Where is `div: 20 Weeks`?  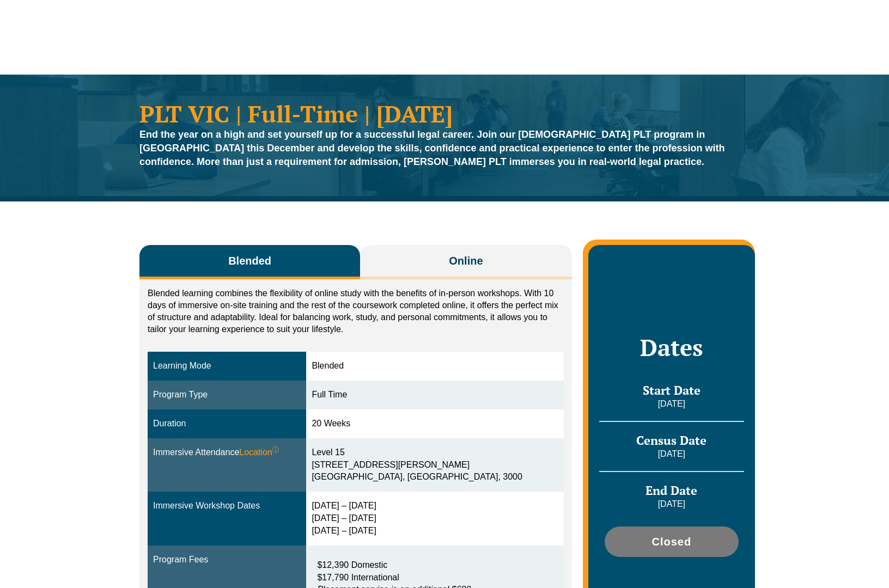 div: 20 Weeks is located at coordinates (435, 423).